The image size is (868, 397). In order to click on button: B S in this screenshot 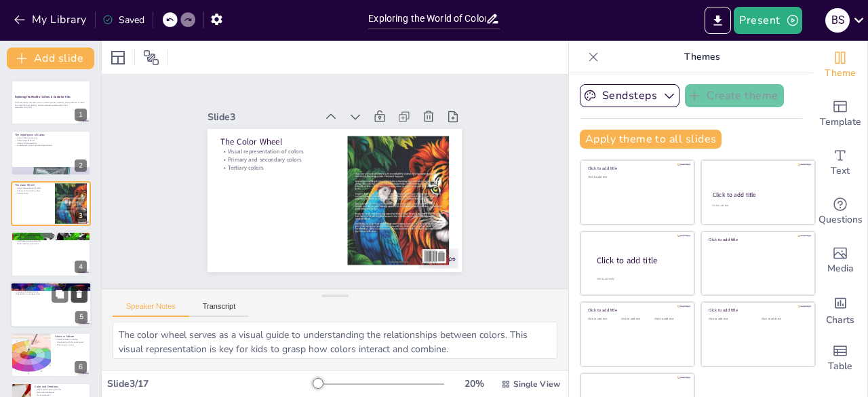, I will do `click(837, 20)`.